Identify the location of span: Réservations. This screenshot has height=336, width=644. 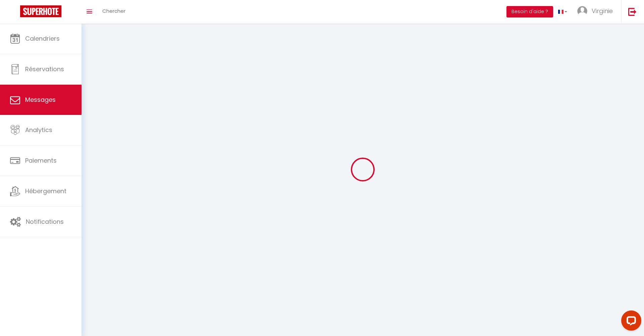
(45, 69).